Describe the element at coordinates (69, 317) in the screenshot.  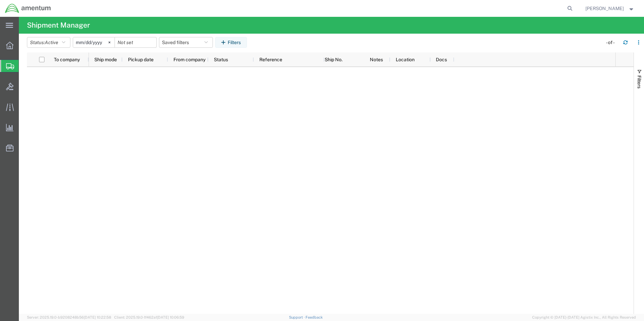
I see `span: Server: 2025.19.0-b9208248b56` at that location.